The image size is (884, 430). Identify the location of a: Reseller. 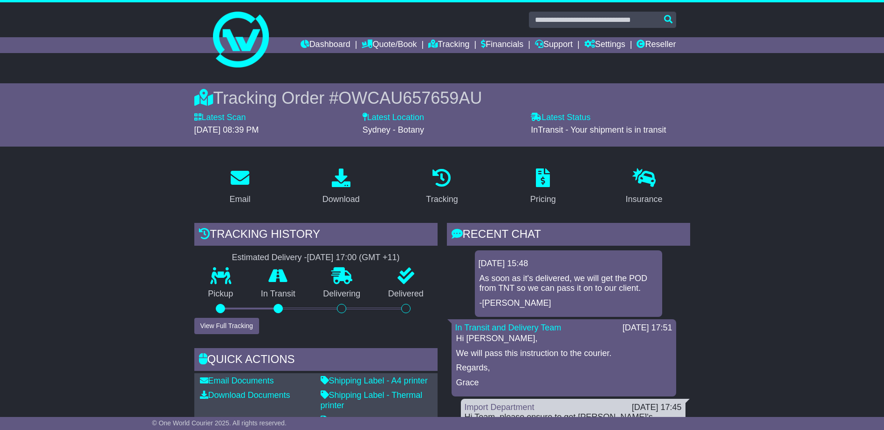
(656, 45).